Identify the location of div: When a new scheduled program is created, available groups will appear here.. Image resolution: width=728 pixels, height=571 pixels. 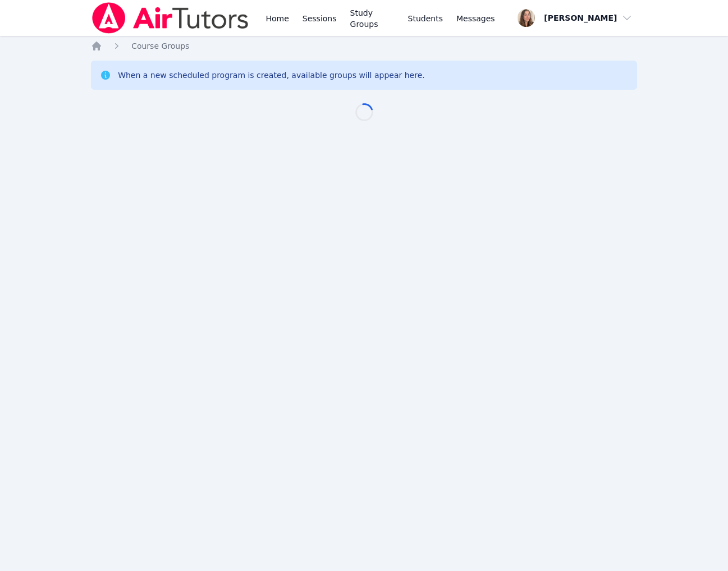
(271, 75).